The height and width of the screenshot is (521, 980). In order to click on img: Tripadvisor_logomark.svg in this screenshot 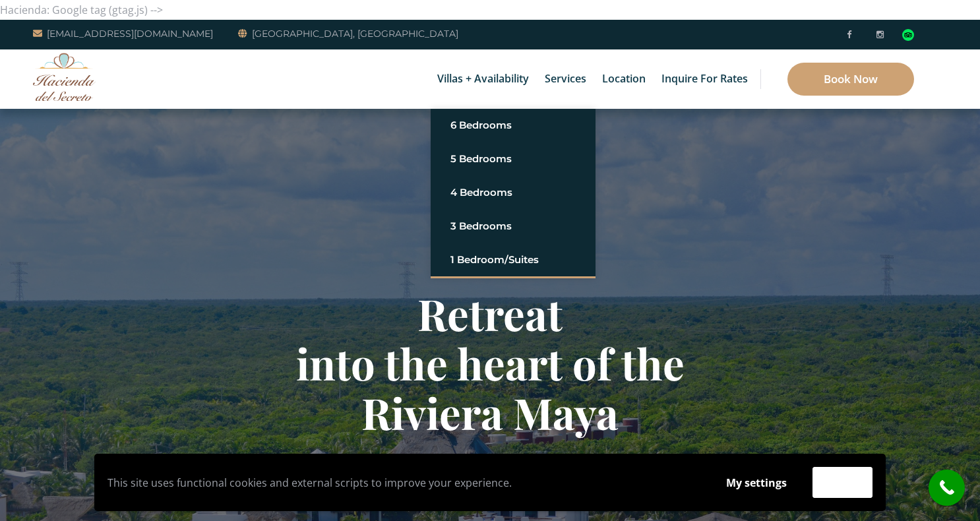, I will do `click(908, 35)`.